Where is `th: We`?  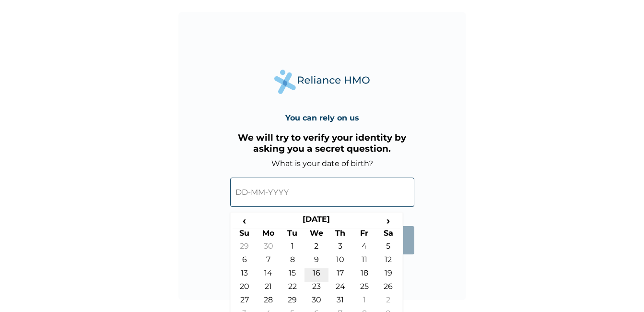
th: We is located at coordinates (317, 235).